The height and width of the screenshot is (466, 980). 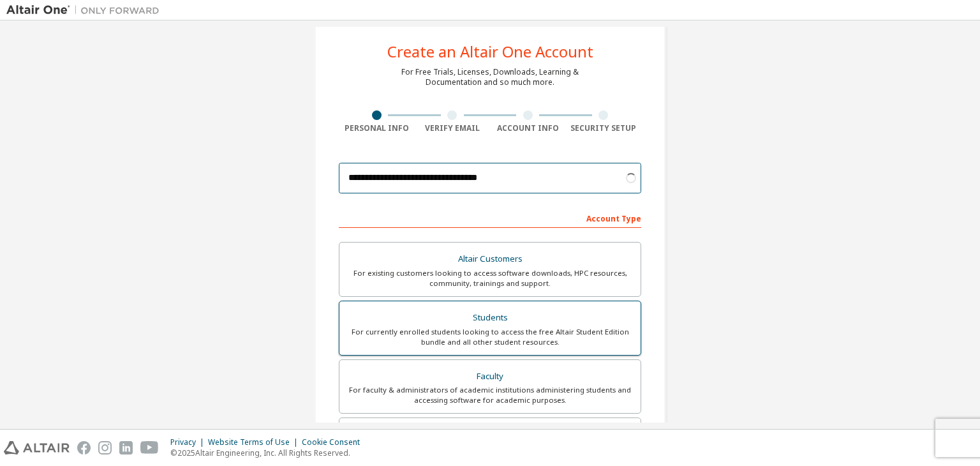 I want to click on div: Create an Altair One Account, so click(x=490, y=52).